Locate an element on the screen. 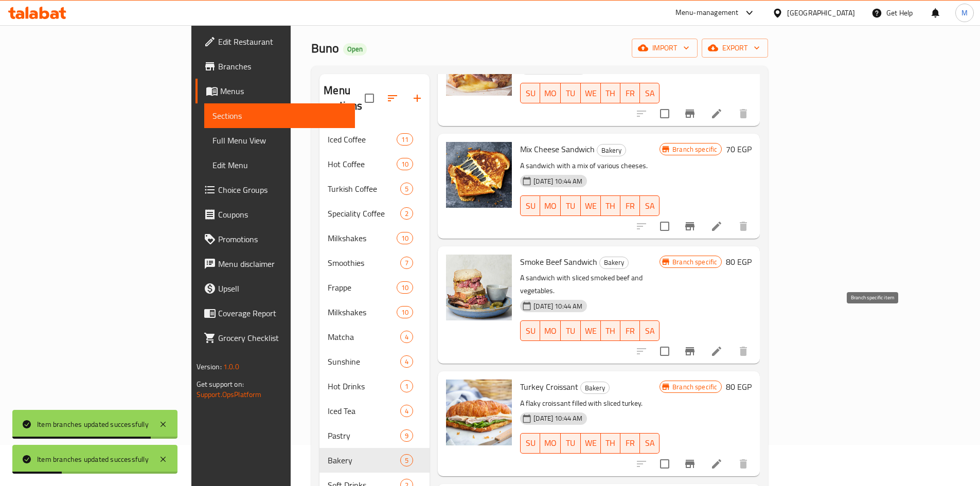 Image resolution: width=980 pixels, height=486 pixels. span: Hot Drinks is located at coordinates (364, 387).